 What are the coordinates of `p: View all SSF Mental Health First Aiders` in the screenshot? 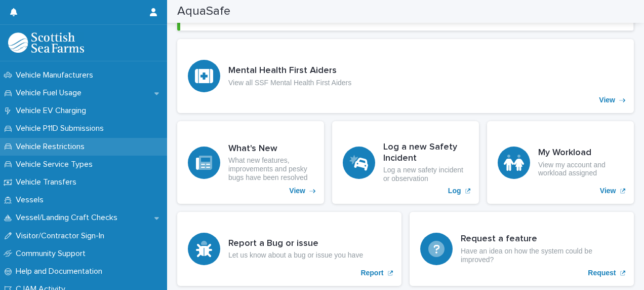 It's located at (290, 83).